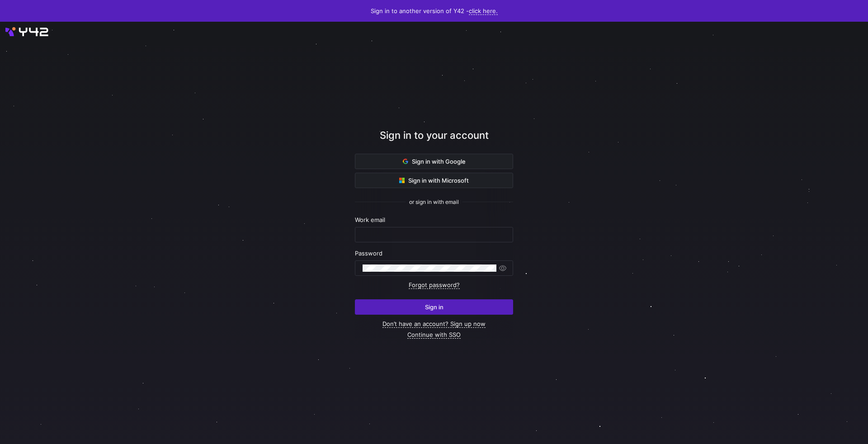 This screenshot has height=444, width=868. Describe the element at coordinates (369, 219) in the screenshot. I see `span: Work email` at that location.